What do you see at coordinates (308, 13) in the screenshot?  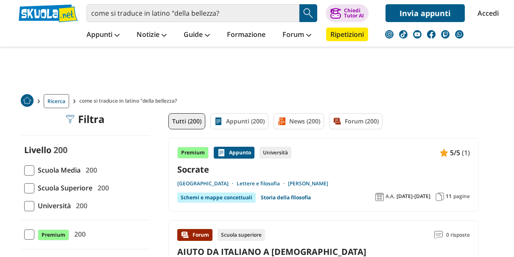 I see `img: Cerca appunti, riassunti o versioni` at bounding box center [308, 13].